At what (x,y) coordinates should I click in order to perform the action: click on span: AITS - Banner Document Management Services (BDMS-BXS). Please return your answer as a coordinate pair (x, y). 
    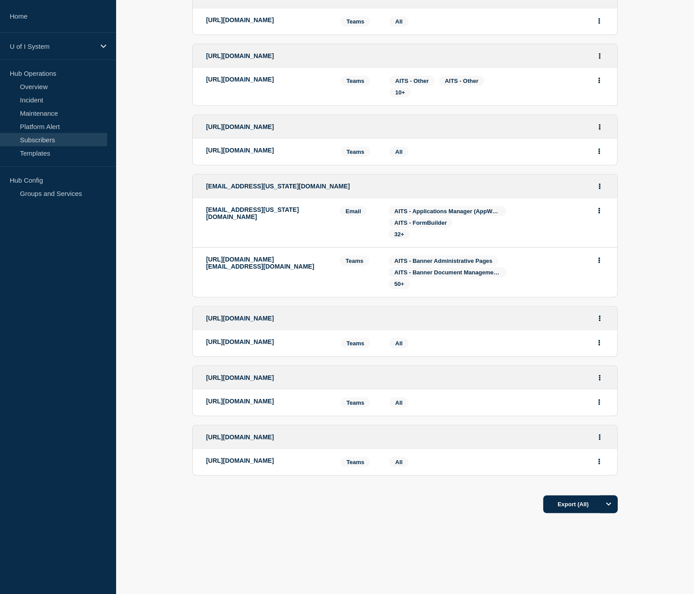
    Looking at the image, I should click on (478, 272).